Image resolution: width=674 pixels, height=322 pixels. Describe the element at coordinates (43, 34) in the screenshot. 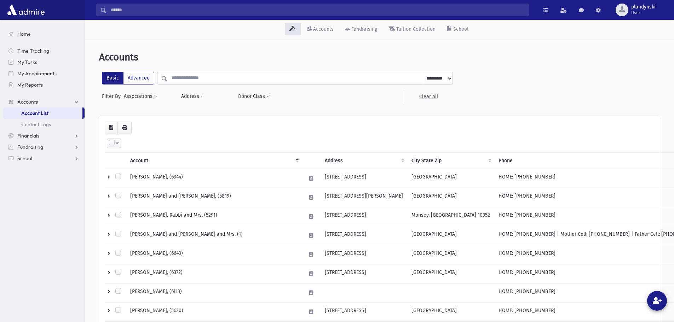

I see `a: Home` at that location.